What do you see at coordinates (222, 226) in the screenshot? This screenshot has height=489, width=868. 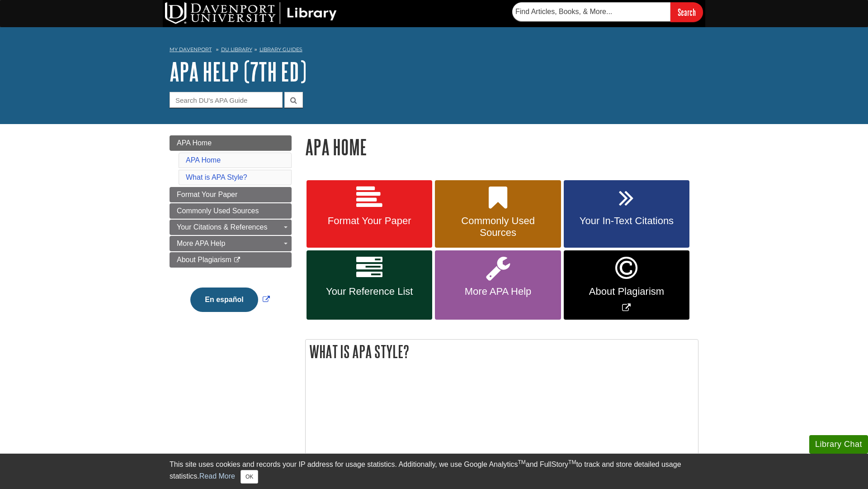 I see `span: Your Citations & References` at bounding box center [222, 226].